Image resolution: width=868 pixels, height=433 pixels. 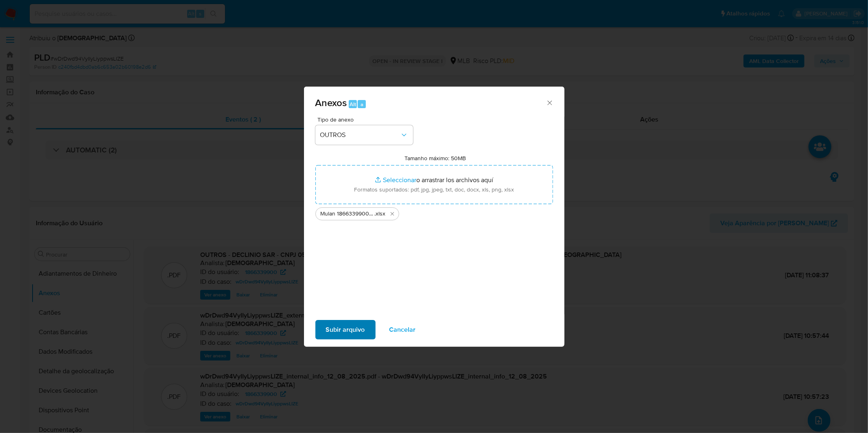 I want to click on span: Mulan 1866339900_2025_07_31_12_07_39, so click(x=347, y=214).